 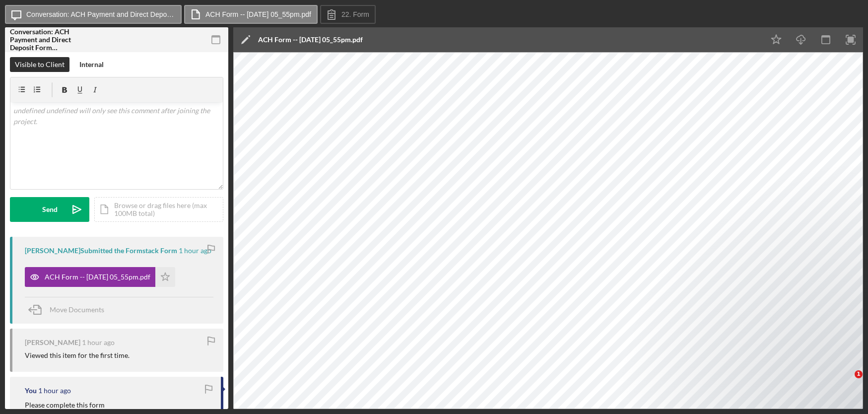 I want to click on time: 2025-09-17 21:55, so click(x=195, y=251).